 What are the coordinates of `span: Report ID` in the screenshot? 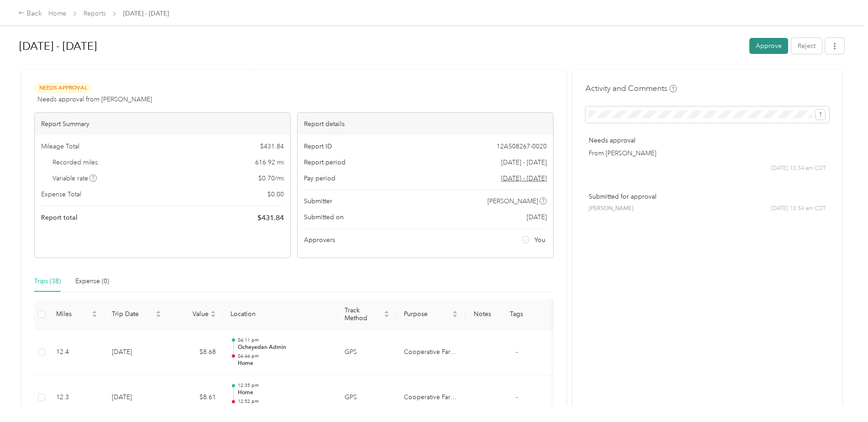 It's located at (318, 146).